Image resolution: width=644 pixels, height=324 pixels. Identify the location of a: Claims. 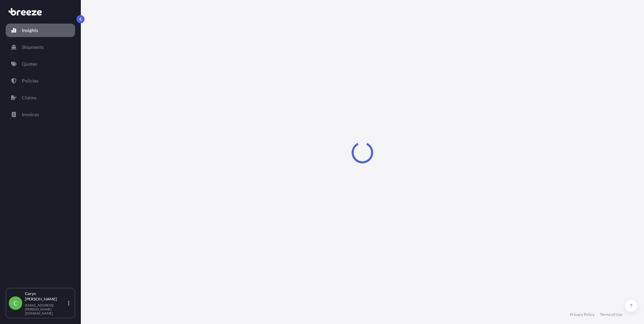
(40, 98).